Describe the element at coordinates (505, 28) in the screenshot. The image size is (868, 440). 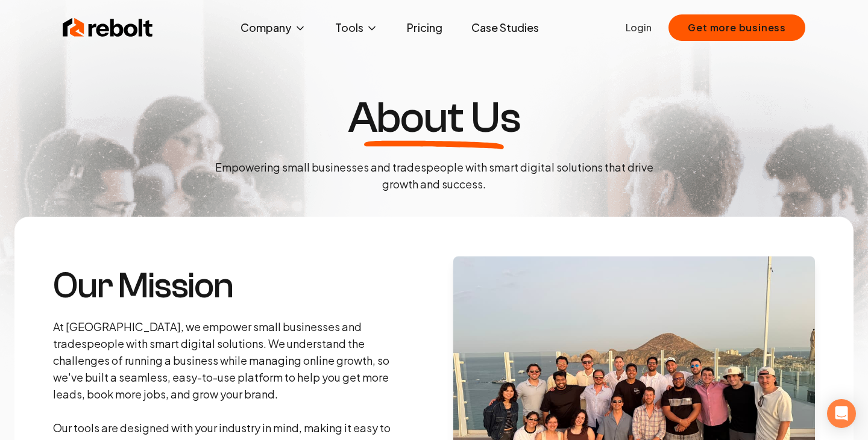
I see `a: Case Studies` at that location.